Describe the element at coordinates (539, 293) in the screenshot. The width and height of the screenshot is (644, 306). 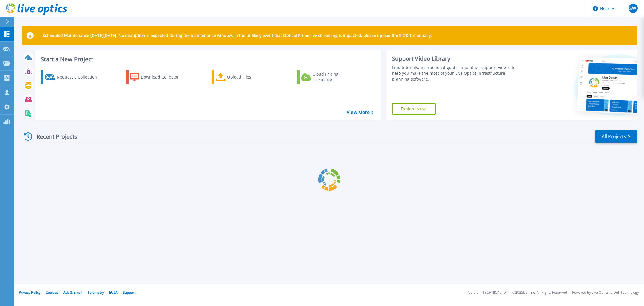
I see `li: © 2025 Dell Inc. All Rights Reserved` at that location.